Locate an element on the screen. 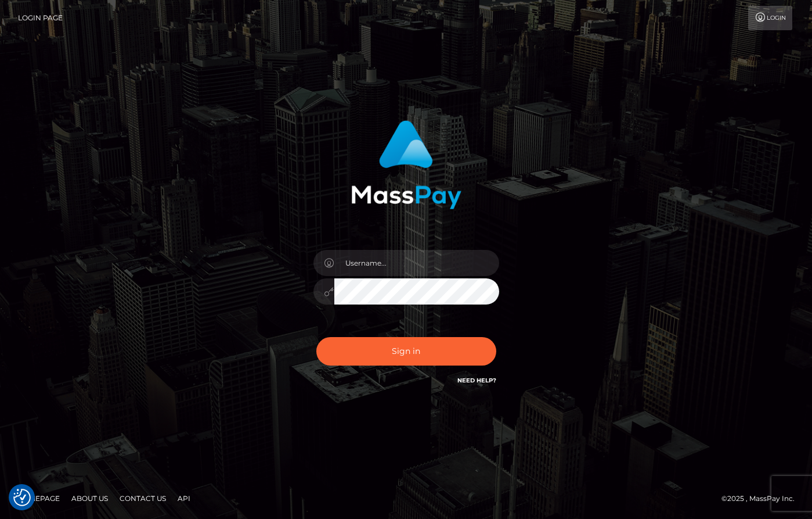 The image size is (812, 519). a: Need Help? is located at coordinates (477, 380).